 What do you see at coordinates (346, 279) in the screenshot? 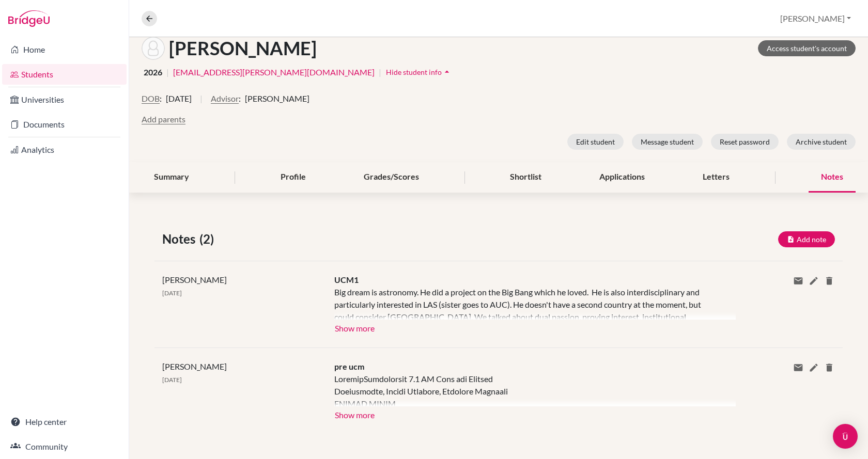
I see `span: UCM1` at bounding box center [346, 279].